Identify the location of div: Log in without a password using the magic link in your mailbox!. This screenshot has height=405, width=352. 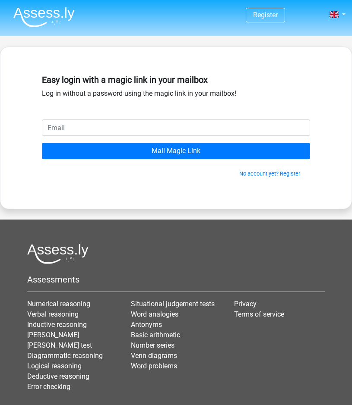
(176, 95).